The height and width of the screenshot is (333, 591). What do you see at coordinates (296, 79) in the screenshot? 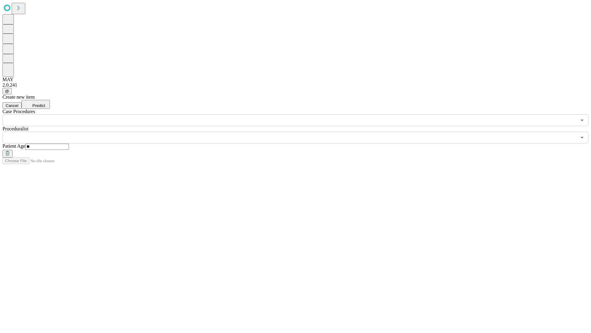
I see `div: MAY` at bounding box center [296, 79].